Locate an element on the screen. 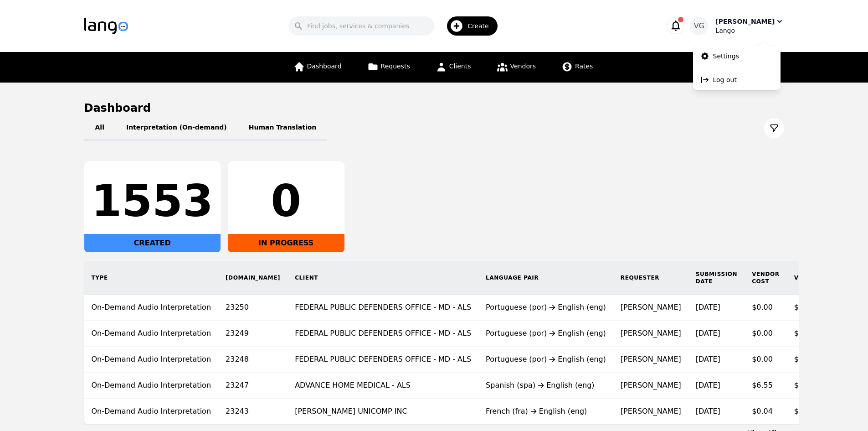  a: Vendors is located at coordinates (516, 67).